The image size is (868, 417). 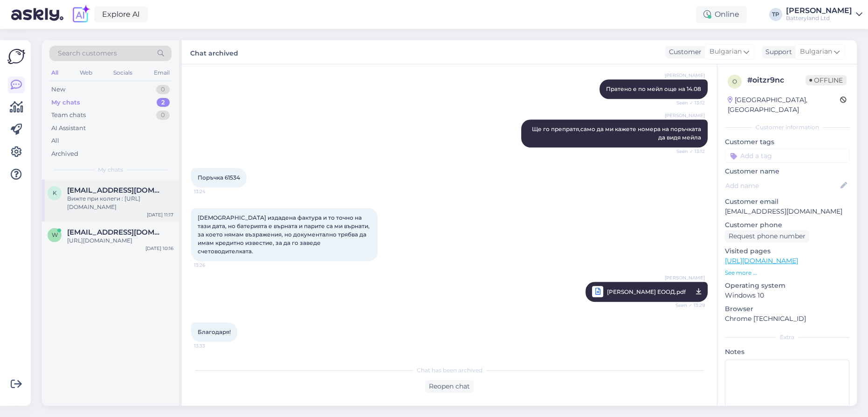 What do you see at coordinates (787, 285) in the screenshot?
I see `p: Operating system` at bounding box center [787, 285].